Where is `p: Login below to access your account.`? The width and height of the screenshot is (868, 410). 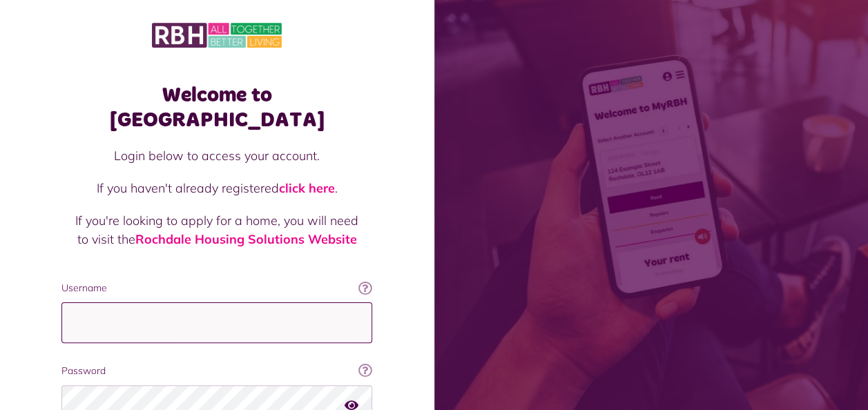 p: Login below to access your account. is located at coordinates (217, 156).